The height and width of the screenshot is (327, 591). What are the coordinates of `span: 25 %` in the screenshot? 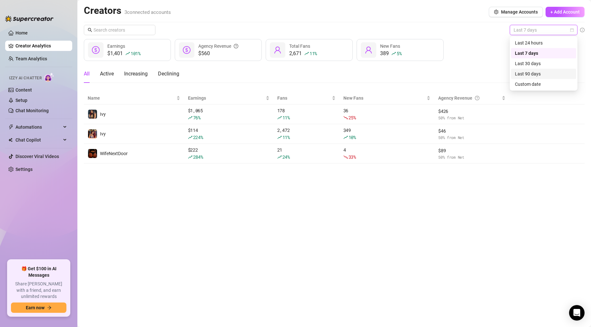 It's located at (352, 117).